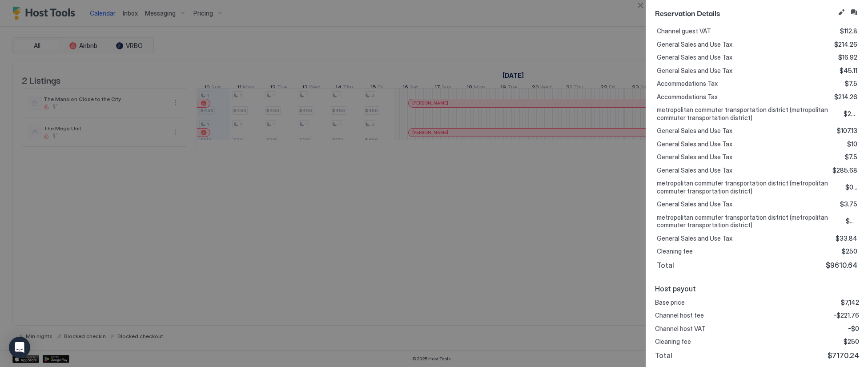 Image resolution: width=868 pixels, height=367 pixels. I want to click on span: $45.11, so click(848, 71).